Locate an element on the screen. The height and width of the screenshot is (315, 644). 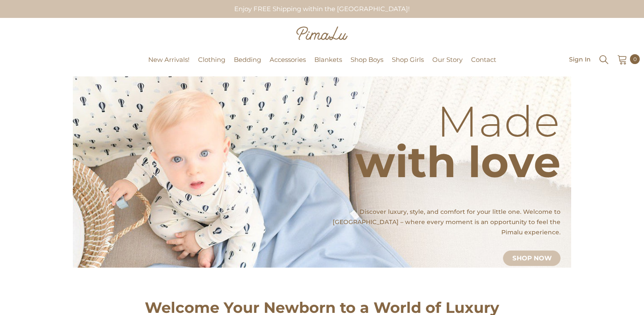
p: with love is located at coordinates (458, 162).